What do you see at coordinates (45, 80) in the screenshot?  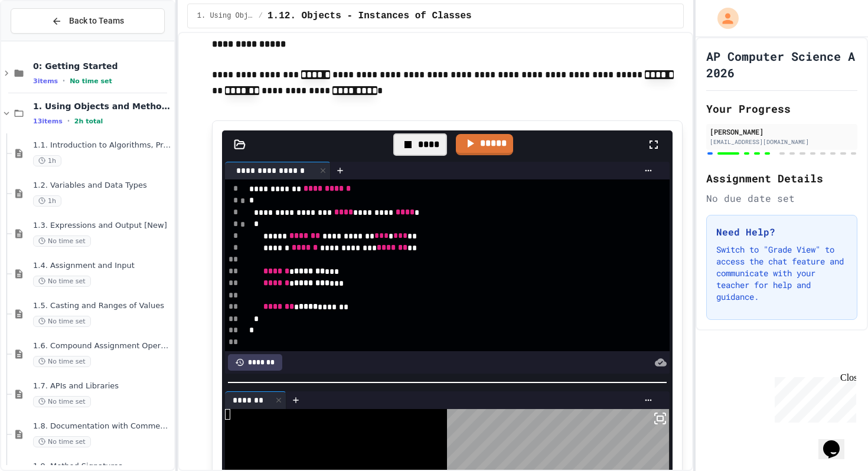 I see `span: 3 items` at bounding box center [45, 80].